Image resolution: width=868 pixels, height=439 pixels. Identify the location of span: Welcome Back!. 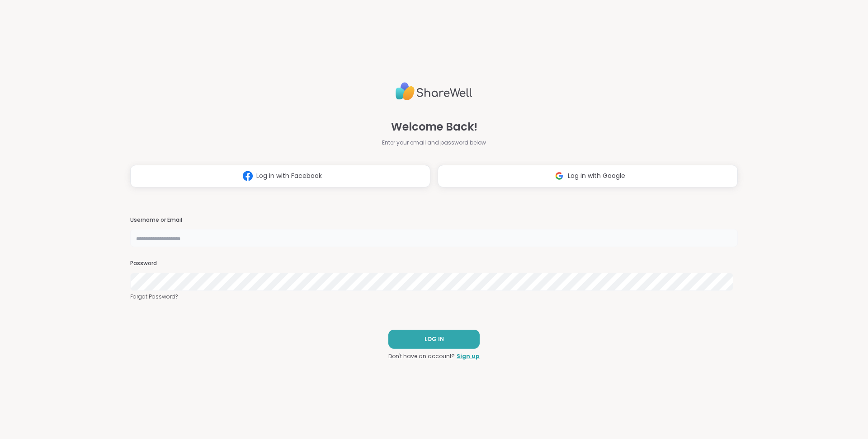
(434, 127).